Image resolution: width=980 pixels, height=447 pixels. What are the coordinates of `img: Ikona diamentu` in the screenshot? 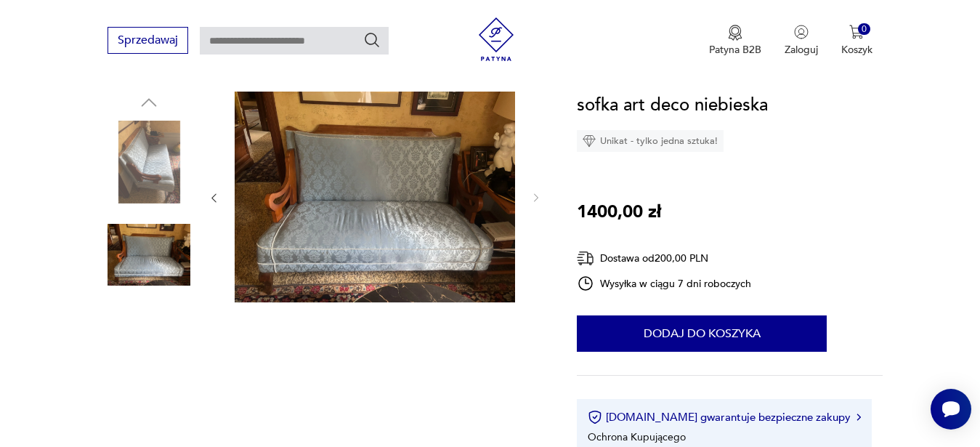 It's located at (589, 141).